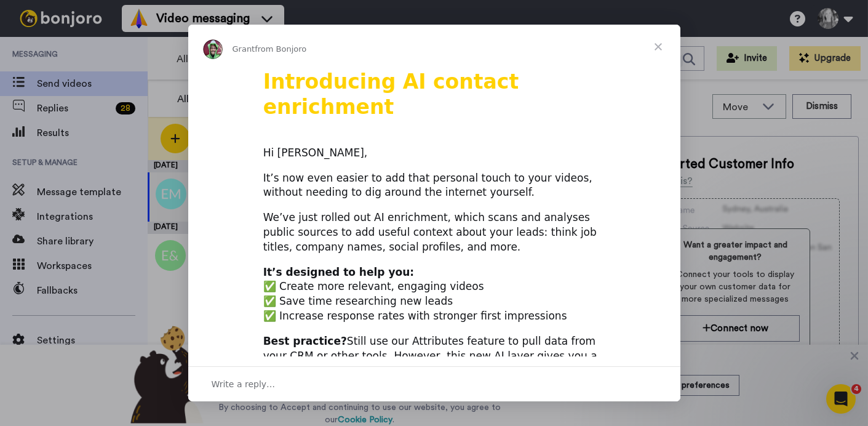 The image size is (868, 426). Describe the element at coordinates (392, 94) in the screenshot. I see `b: Introducing AI contact enrichment` at that location.